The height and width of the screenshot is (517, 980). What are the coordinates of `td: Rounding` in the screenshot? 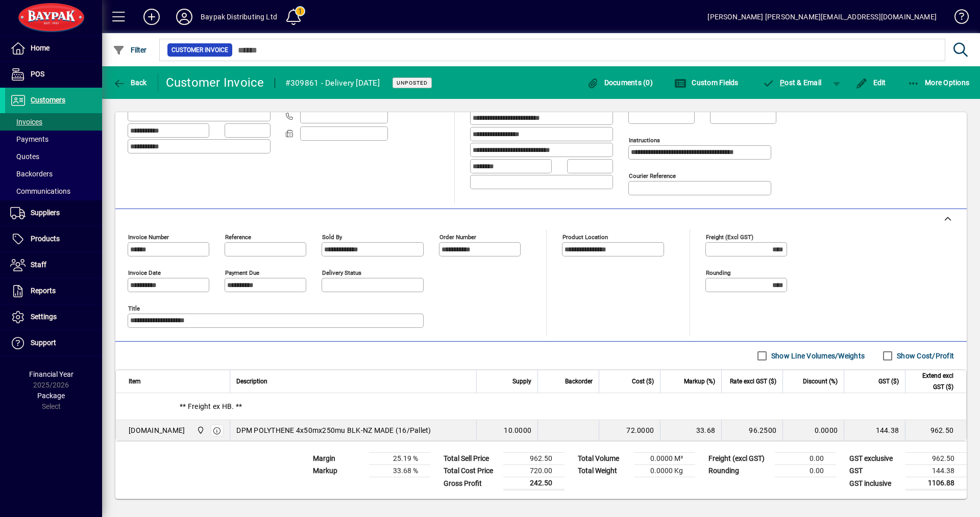 It's located at (739, 471).